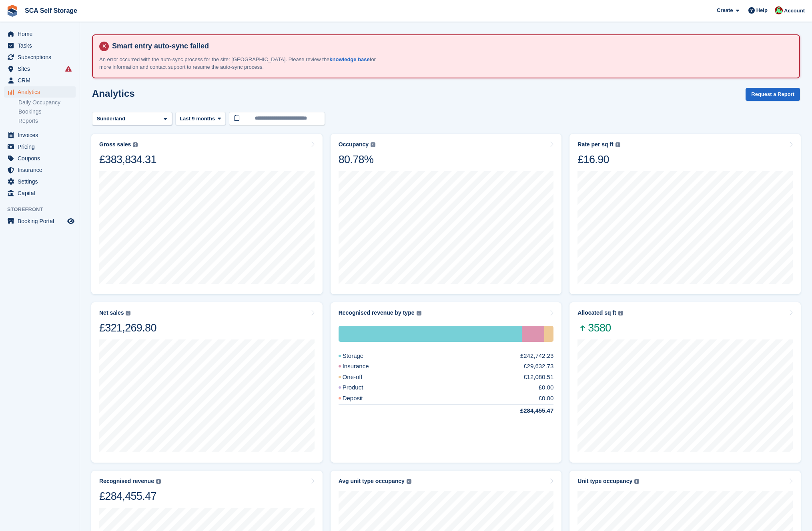 Image resolution: width=812 pixels, height=531 pixels. What do you see at coordinates (605, 481) in the screenshot?
I see `div: Unit type occupancy` at bounding box center [605, 481].